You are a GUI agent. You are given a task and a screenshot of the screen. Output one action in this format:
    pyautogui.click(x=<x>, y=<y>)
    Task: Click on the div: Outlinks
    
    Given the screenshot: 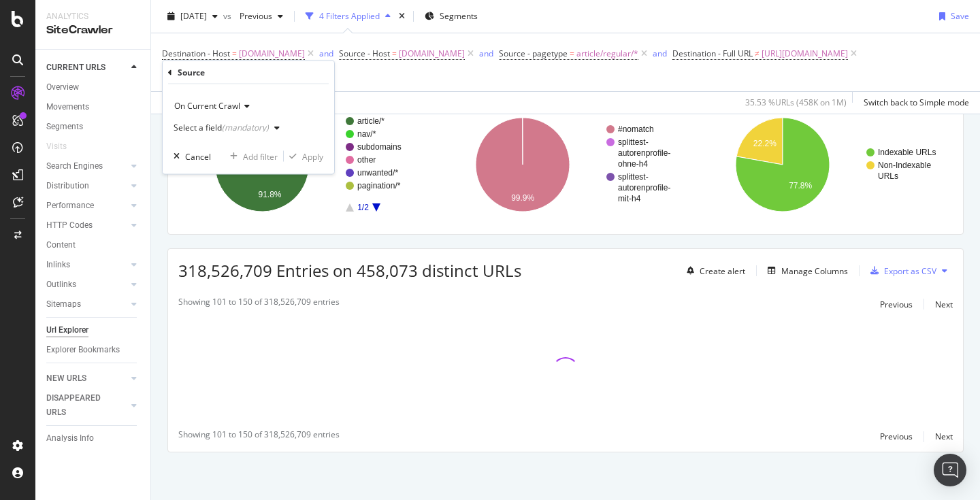 What is the action you would take?
    pyautogui.click(x=61, y=284)
    